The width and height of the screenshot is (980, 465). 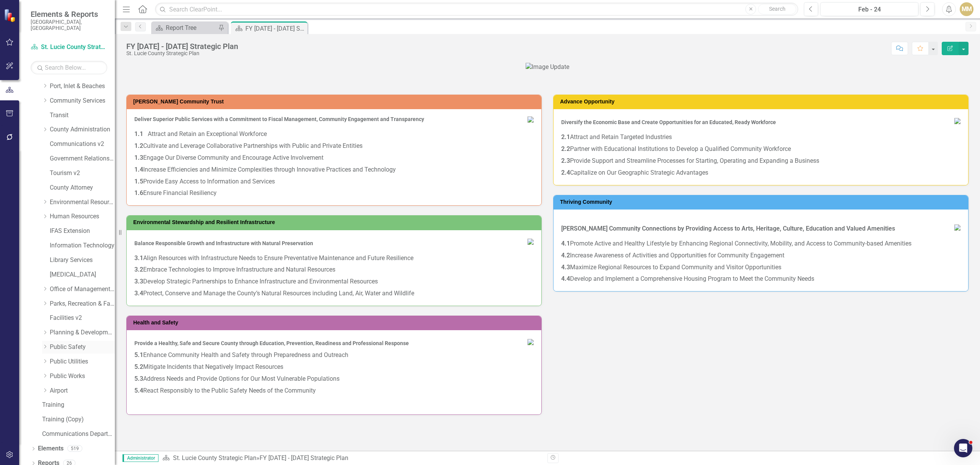 I want to click on div: MM, so click(x=967, y=9).